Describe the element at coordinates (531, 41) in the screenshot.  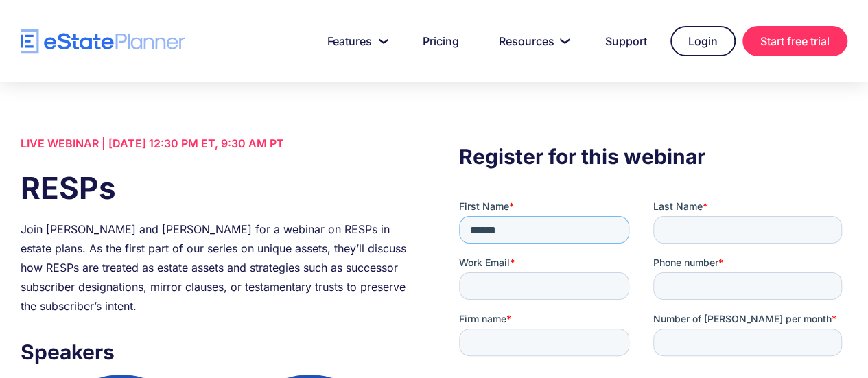
I see `a: Resources` at that location.